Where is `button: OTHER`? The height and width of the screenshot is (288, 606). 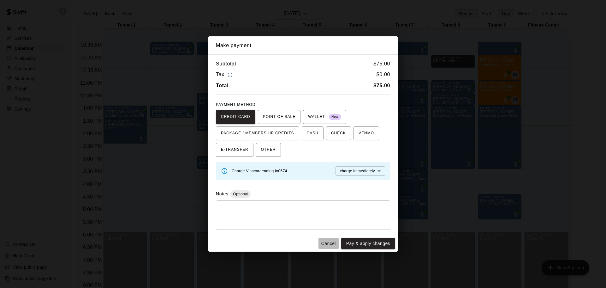 button: OTHER is located at coordinates (268, 150).